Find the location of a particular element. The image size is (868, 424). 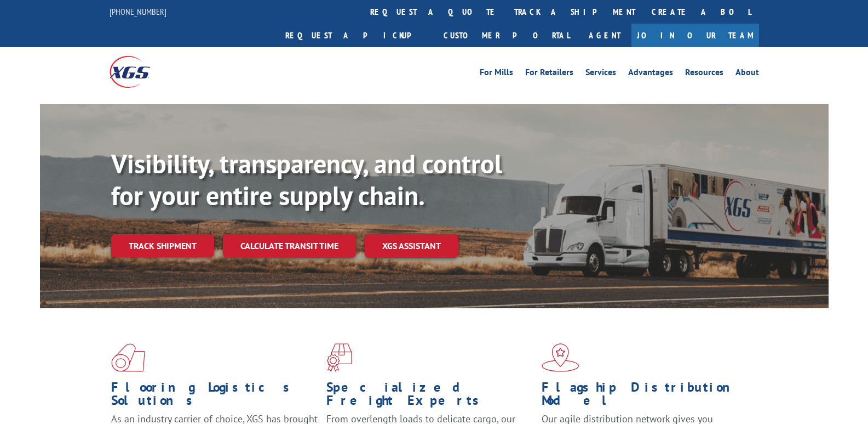

a: Advantages is located at coordinates (651, 74).